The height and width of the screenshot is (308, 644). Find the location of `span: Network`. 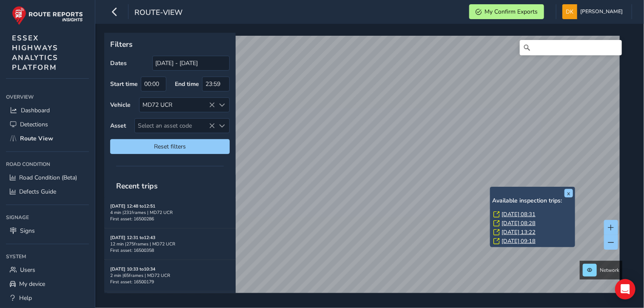

span: Network is located at coordinates (609, 270).